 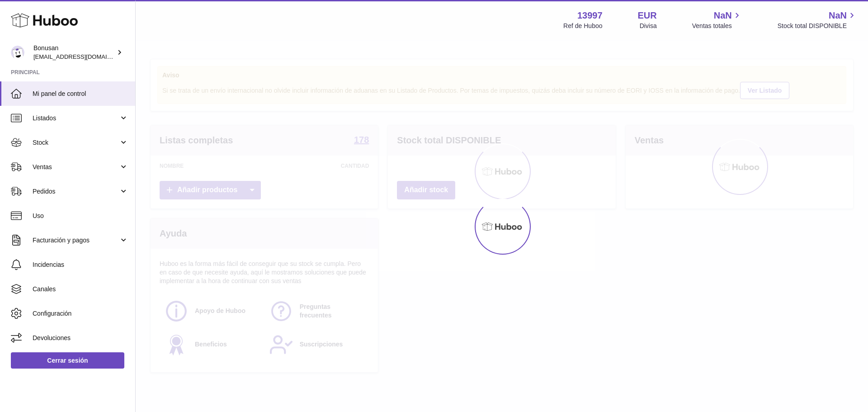 What do you see at coordinates (81, 94) in the screenshot?
I see `span: Mi panel de control` at bounding box center [81, 94].